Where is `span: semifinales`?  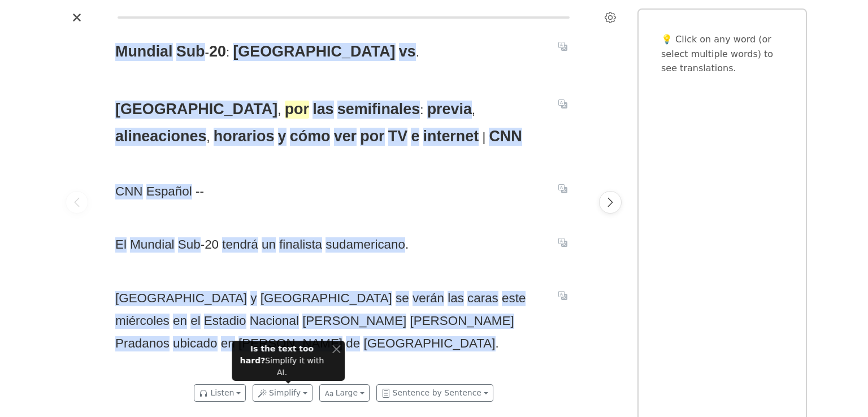
span: semifinales is located at coordinates (379, 110).